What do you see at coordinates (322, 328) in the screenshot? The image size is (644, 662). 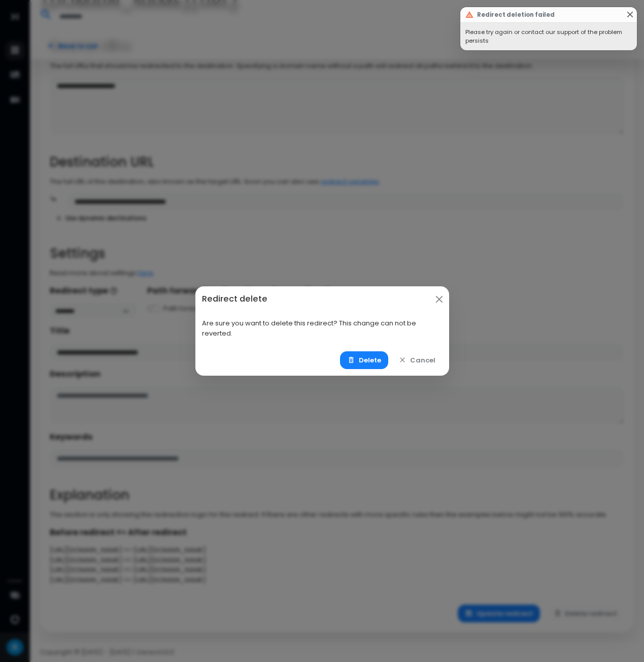 I see `div: Are sure you want to delete this redirect? This change can not be reverted.` at bounding box center [322, 328].